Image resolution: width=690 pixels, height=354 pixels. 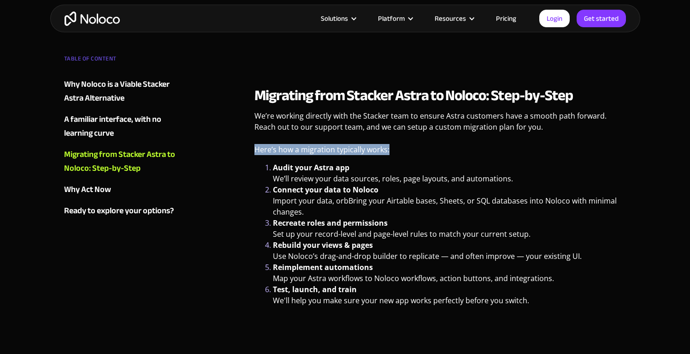 I want to click on li: Import your data, orbBring your Airtable bases, Sheets, or SQL databases into Noloco with minimal..., so click(x=449, y=201).